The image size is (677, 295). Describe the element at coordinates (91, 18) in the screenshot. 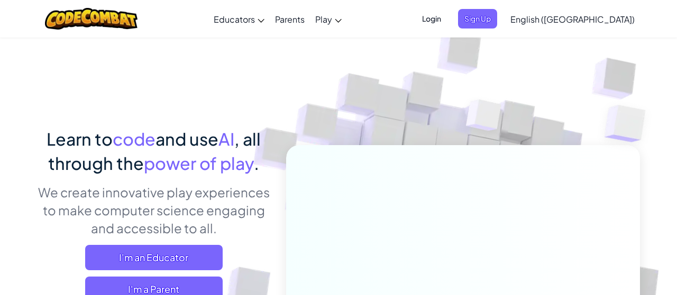

I see `img: CodeCombat logo` at that location.